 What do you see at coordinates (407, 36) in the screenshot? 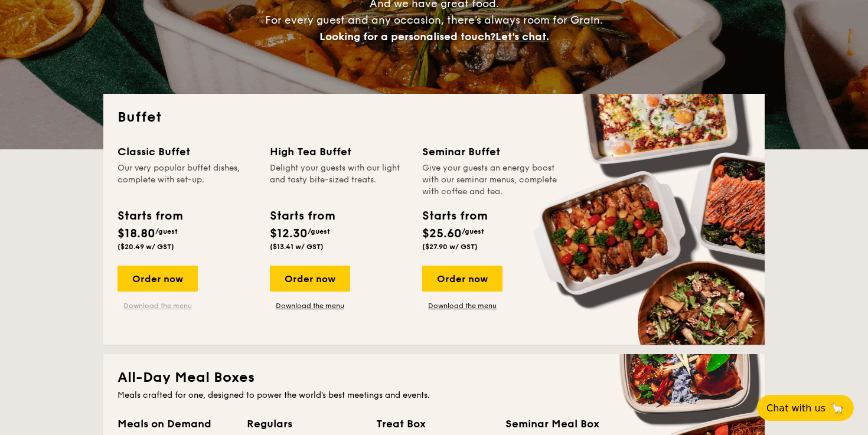
I see `span: Looking for a personalised touch?` at bounding box center [407, 36].